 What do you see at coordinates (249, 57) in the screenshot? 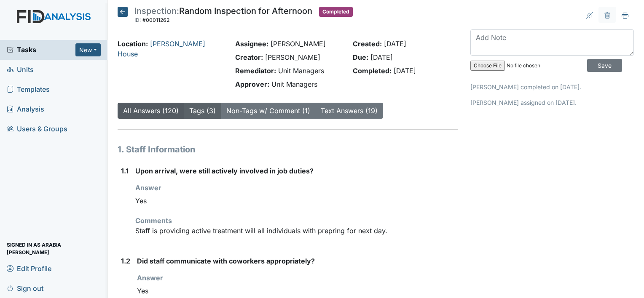
I see `strong: Creator:` at bounding box center [249, 57].